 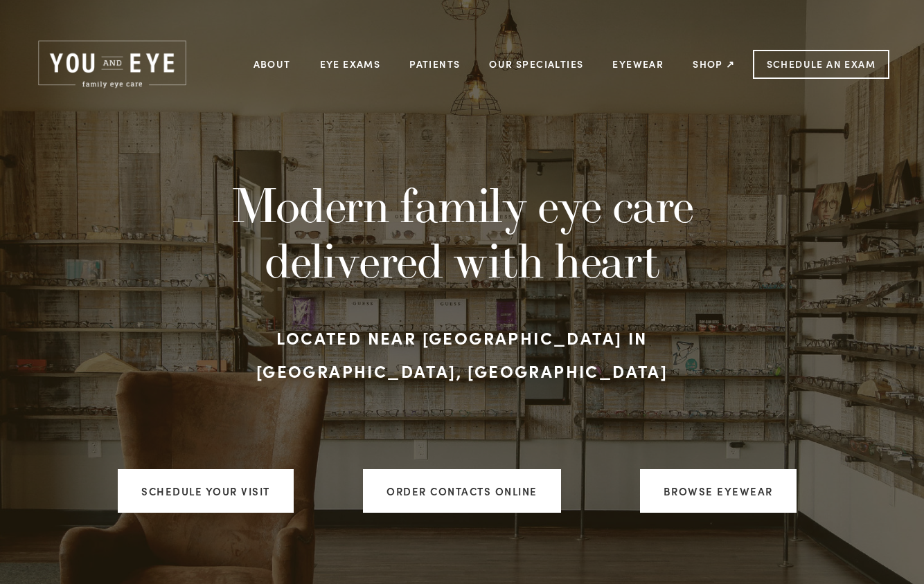 What do you see at coordinates (821, 64) in the screenshot?
I see `a: Schedule an Exam` at bounding box center [821, 64].